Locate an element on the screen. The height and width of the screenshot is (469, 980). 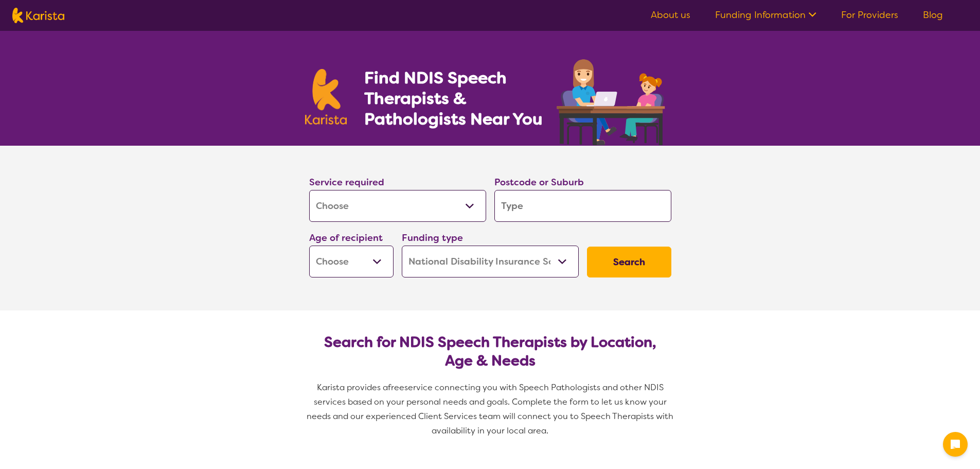
label: Age of recipient is located at coordinates (345, 238).